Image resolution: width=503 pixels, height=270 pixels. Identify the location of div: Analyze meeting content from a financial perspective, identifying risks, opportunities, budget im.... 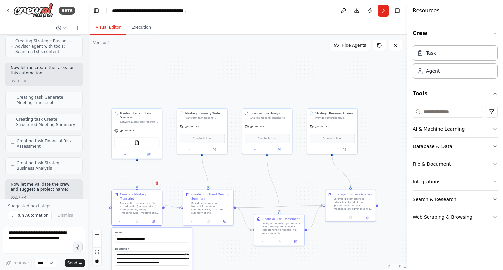
(270, 117).